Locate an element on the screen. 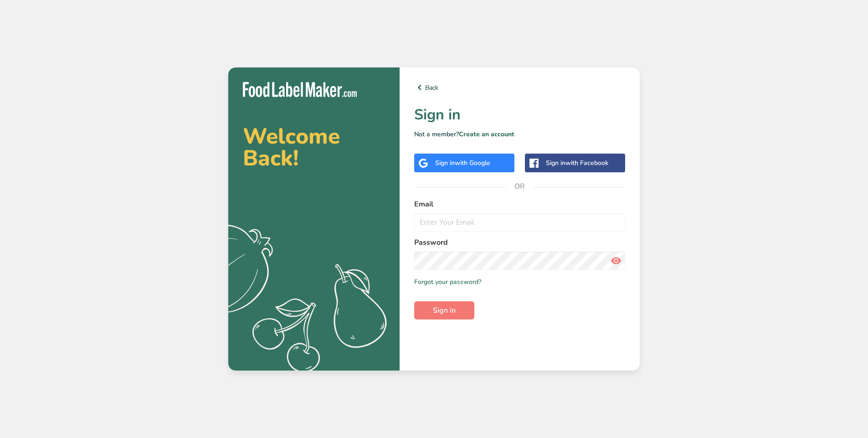  label: Email is located at coordinates (519, 204).